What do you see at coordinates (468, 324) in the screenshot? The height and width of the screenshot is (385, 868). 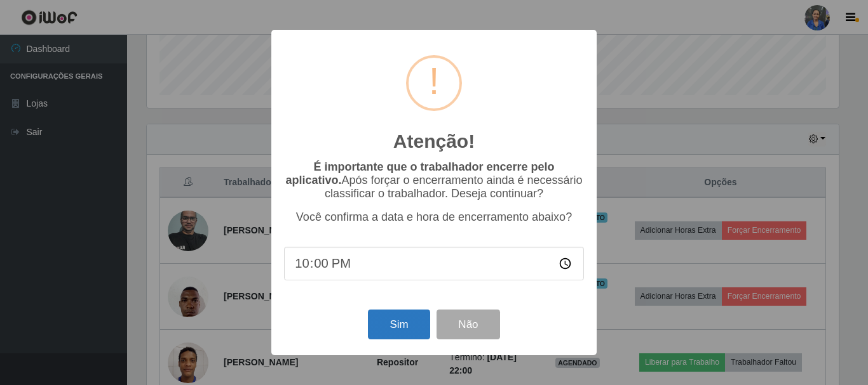 I see `button: Não` at bounding box center [468, 324].